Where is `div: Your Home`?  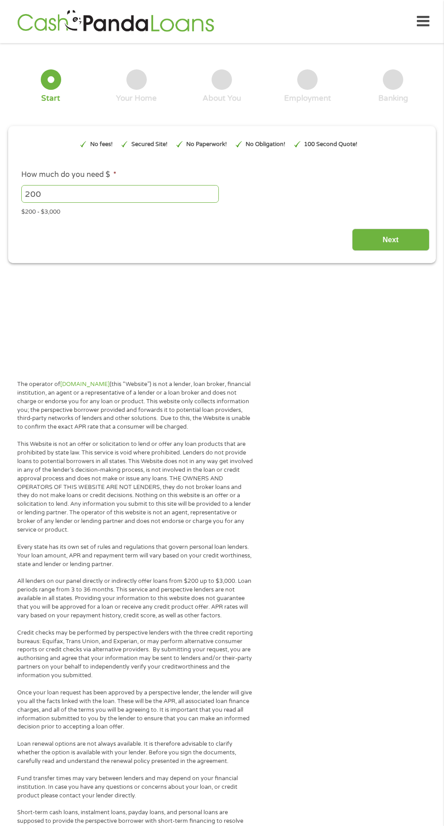 div: Your Home is located at coordinates (137, 98).